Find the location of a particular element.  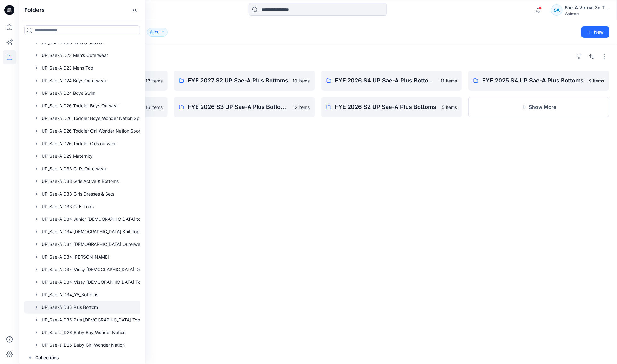

a: FYE 2026 S3 UP Sae-A Plus Bottoms12 items is located at coordinates (244, 107).